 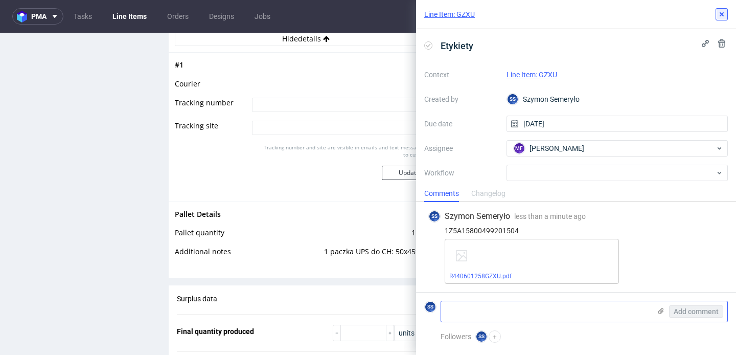 I want to click on span: Etykiety, so click(x=457, y=46).